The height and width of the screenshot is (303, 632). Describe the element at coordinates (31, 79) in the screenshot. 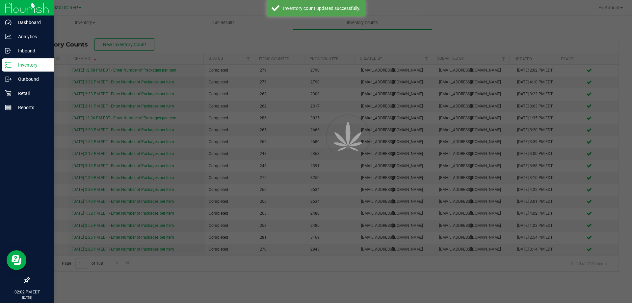

I see `p: Outbound` at that location.